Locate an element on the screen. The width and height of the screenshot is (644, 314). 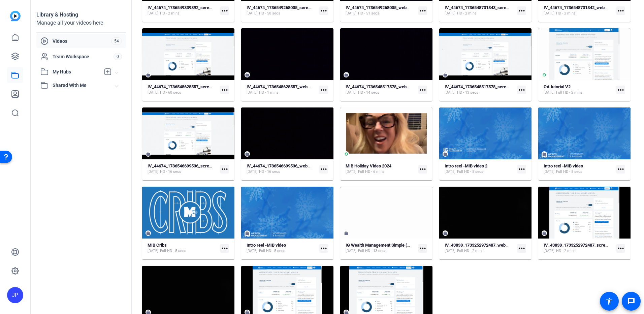
strong: OA tutorial V2 is located at coordinates (557, 86).